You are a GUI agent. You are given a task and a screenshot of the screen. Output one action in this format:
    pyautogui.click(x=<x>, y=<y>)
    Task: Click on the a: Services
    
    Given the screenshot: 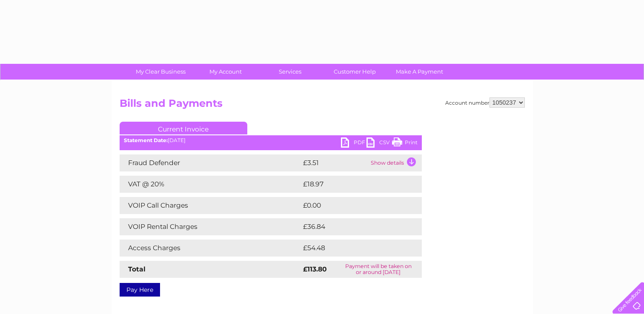 What is the action you would take?
    pyautogui.click(x=290, y=72)
    